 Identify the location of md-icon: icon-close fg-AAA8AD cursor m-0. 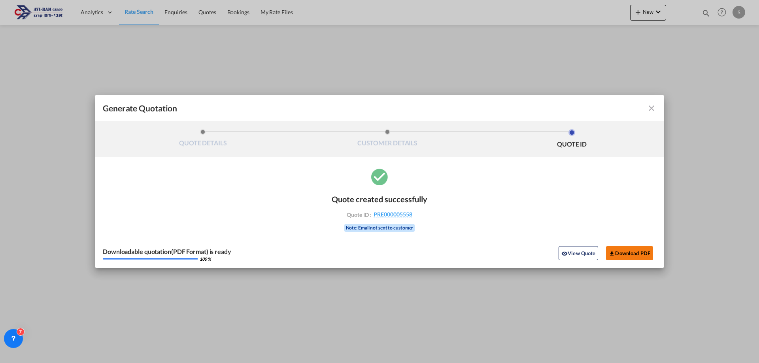
(652, 108).